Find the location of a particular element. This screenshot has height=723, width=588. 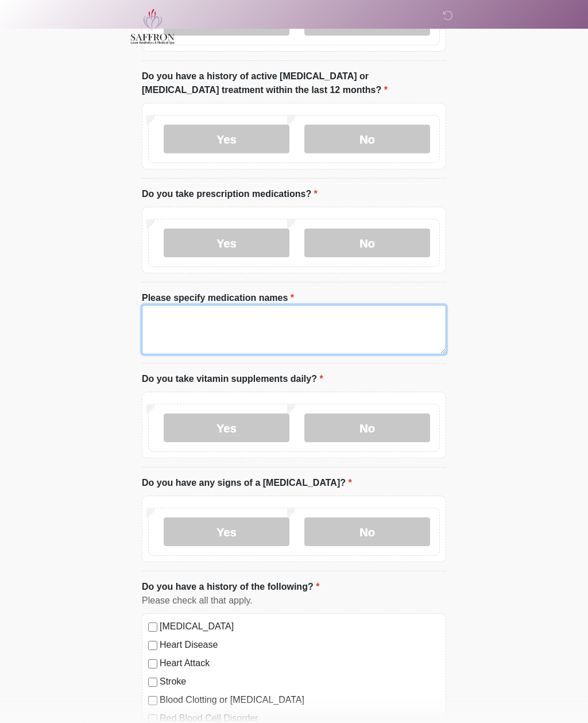

input: Heart Attack is located at coordinates (153, 664).